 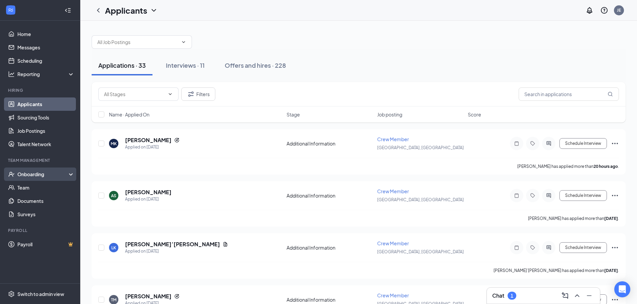 I want to click on a: Scheduling, so click(x=46, y=61).